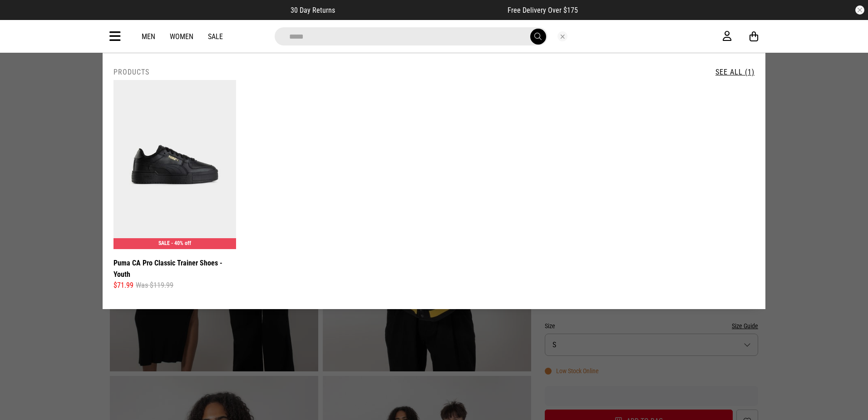  I want to click on button: Open LiveChat chat widget, so click(21, 17).